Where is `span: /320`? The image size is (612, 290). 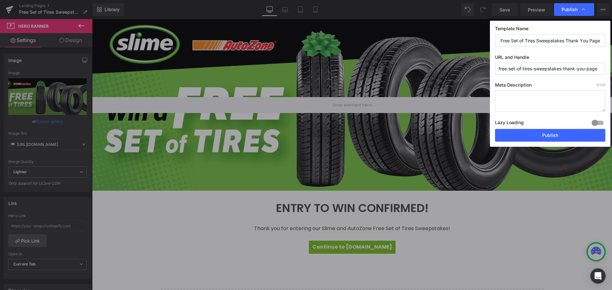
span: /320 is located at coordinates (601, 85).